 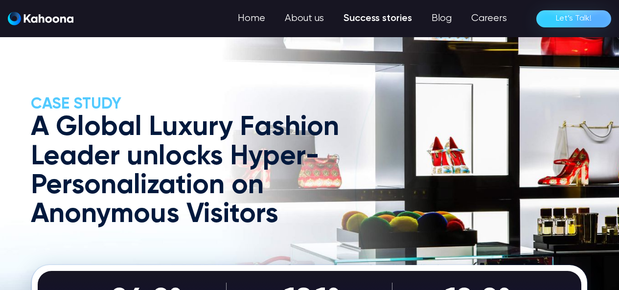 What do you see at coordinates (305, 19) in the screenshot?
I see `a: About us` at bounding box center [305, 19].